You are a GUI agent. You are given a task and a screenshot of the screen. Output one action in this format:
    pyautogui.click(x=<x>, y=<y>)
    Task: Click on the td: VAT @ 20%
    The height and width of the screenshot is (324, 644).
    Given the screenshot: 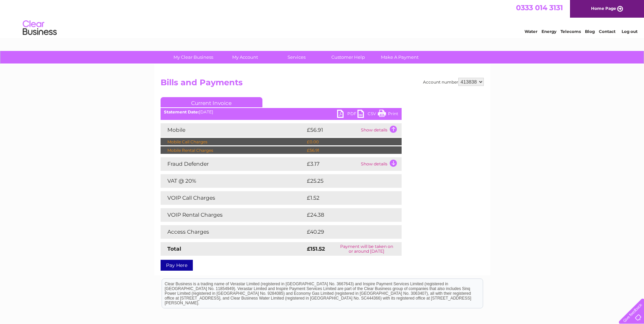 What is the action you would take?
    pyautogui.click(x=233, y=181)
    